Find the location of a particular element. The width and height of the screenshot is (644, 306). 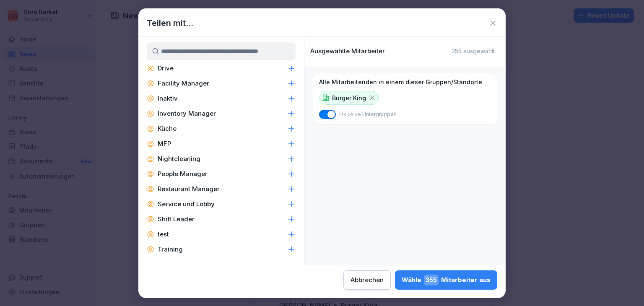

p: MFP is located at coordinates (164, 144).